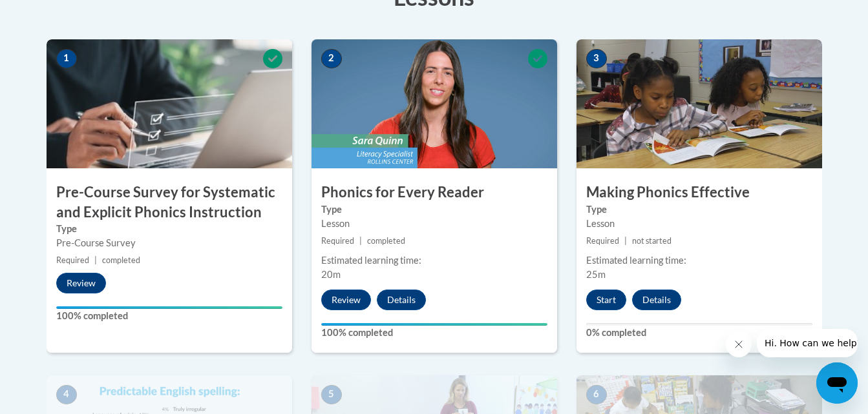 This screenshot has height=414, width=868. What do you see at coordinates (56, 14) in the screenshot?
I see `span: Hi. How can we help?` at bounding box center [56, 14].